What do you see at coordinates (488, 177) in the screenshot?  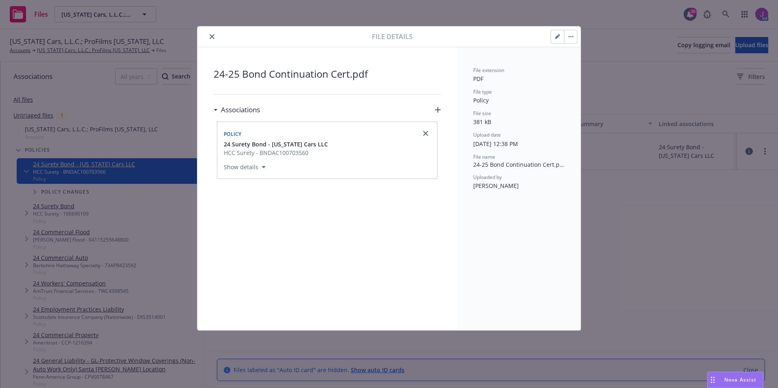 I see `span: Uploaded by` at bounding box center [488, 177].